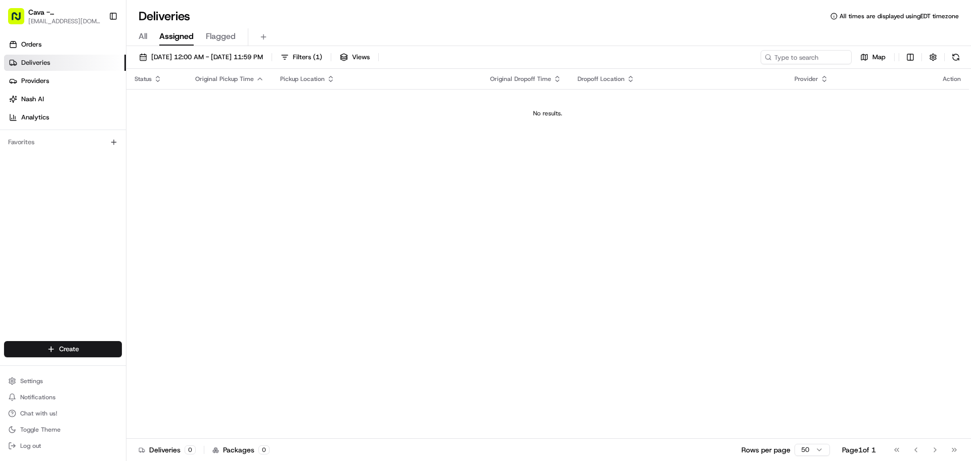  Describe the element at coordinates (302, 79) in the screenshot. I see `span: Pickup Location` at that location.